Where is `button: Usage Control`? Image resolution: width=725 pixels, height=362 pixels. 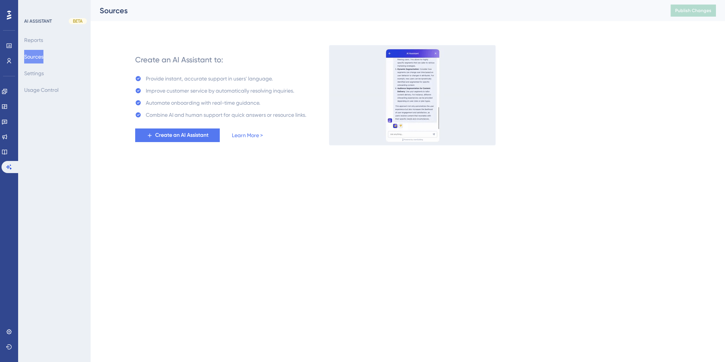
button: Usage Control is located at coordinates (41, 90).